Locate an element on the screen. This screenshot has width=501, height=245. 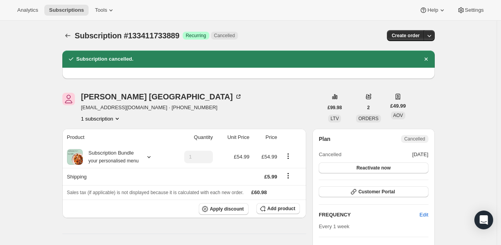
button: Dismiss notification is located at coordinates (426, 59).